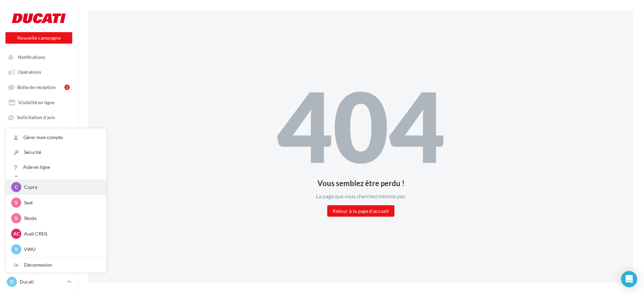 This screenshot has height=294, width=644. I want to click on span: Notifications, so click(31, 57).